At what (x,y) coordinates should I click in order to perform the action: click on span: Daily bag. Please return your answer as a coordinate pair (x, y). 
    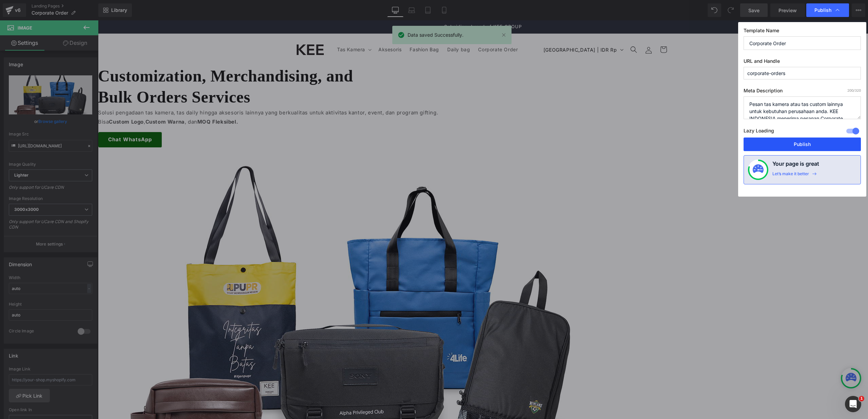
    Looking at the image, I should click on (360, 29).